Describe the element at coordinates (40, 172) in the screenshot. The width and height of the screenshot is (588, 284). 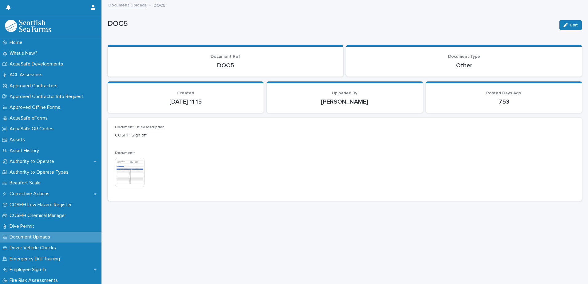
I see `p: Authority to Operate Types` at that location.